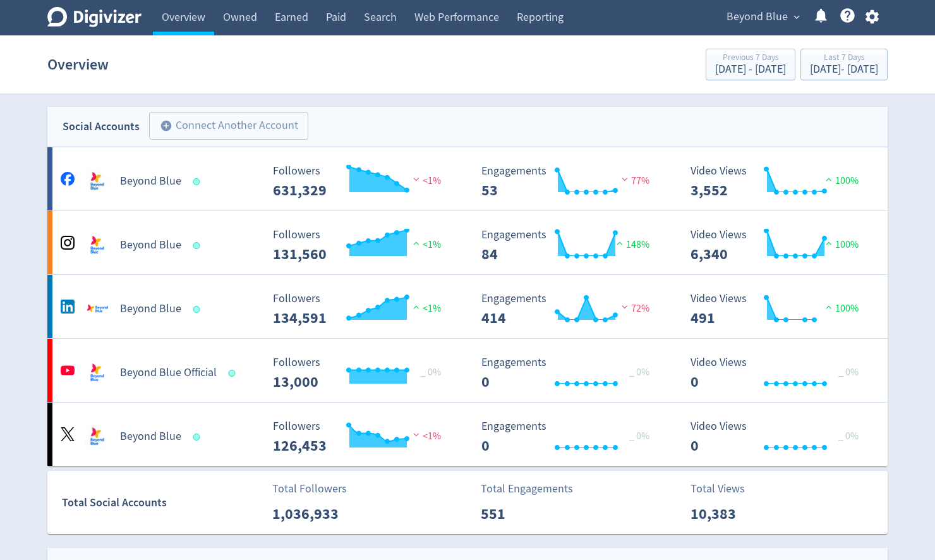  Describe the element at coordinates (779, 309) in the screenshot. I see `svg: Video Views 491` at that location.